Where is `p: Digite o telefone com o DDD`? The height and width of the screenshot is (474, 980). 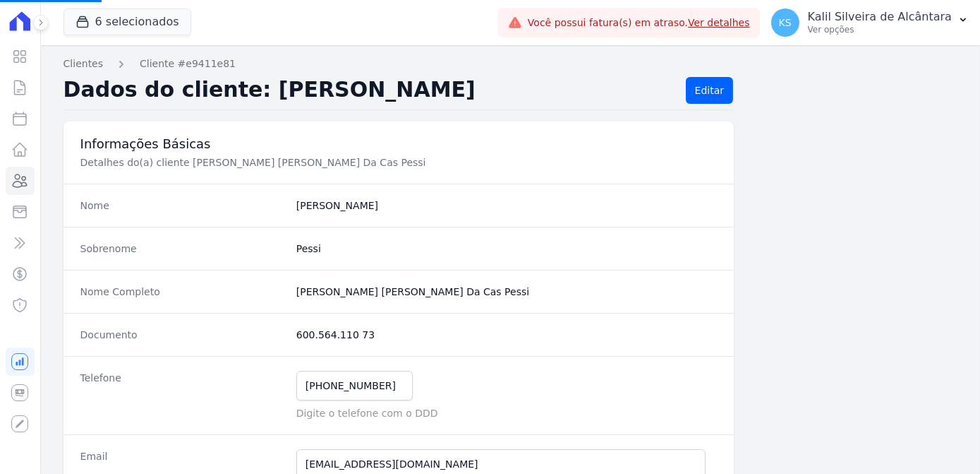
p: Digite o telefone com o DDD is located at coordinates (506, 413).